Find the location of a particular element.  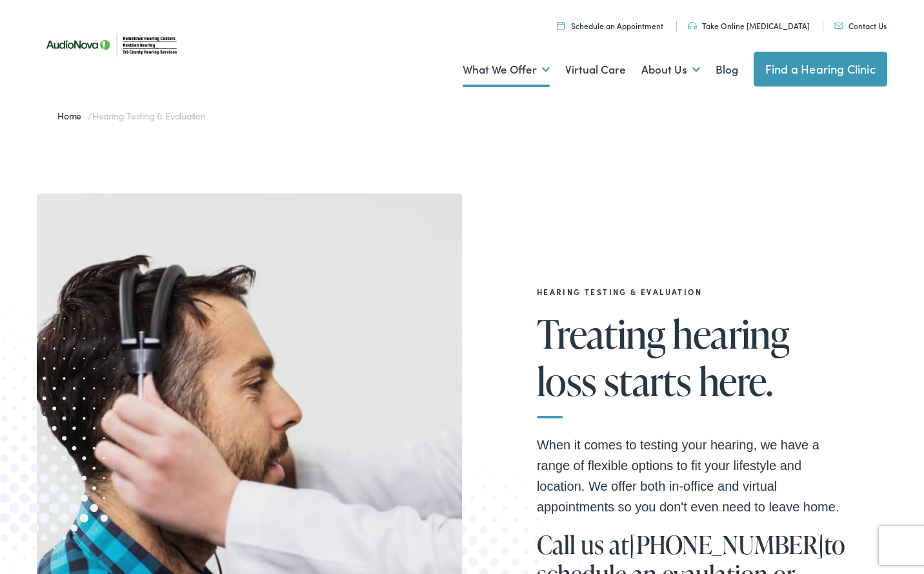

a: Virtual Care is located at coordinates (596, 69).